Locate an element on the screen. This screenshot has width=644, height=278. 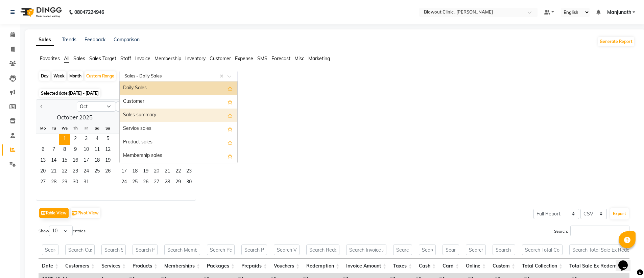
select: Select year is located at coordinates (136, 106).